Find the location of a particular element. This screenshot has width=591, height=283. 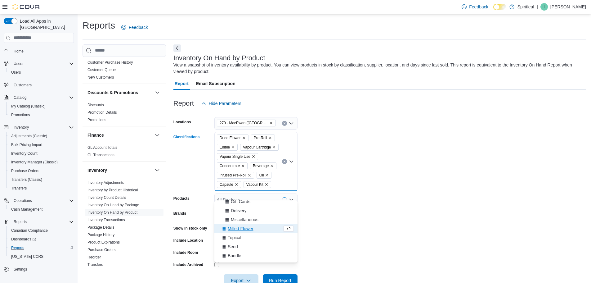

div: Inventory is located at coordinates (124, 225).